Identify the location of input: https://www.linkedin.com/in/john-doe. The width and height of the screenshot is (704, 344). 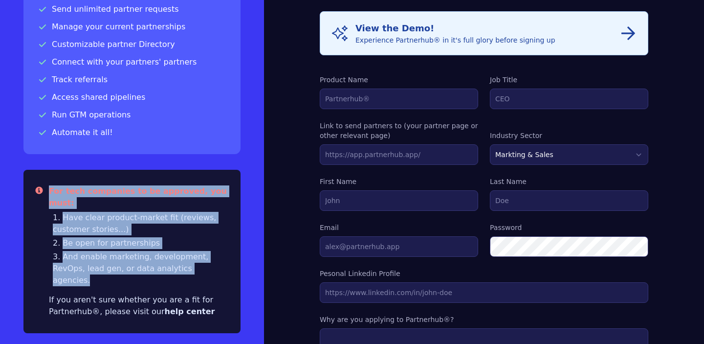
(484, 292).